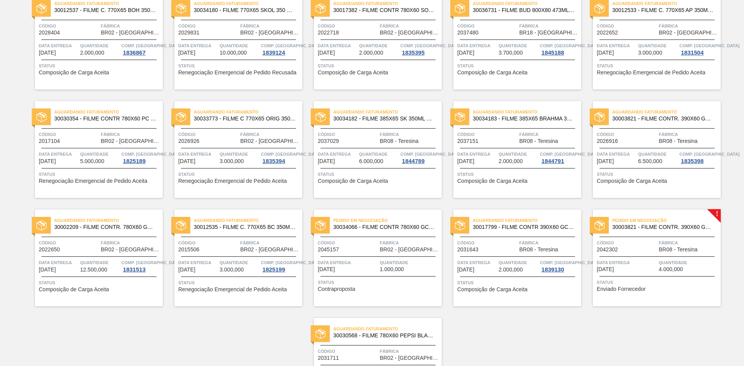 The width and height of the screenshot is (744, 366). What do you see at coordinates (372, 258) in the screenshot?
I see `a: statusPedido em Negociação30034066 - FILME CONTR 780X60 GCA LT350 MP NIV24Código2045157FábricaBR0...` at bounding box center [372, 258].